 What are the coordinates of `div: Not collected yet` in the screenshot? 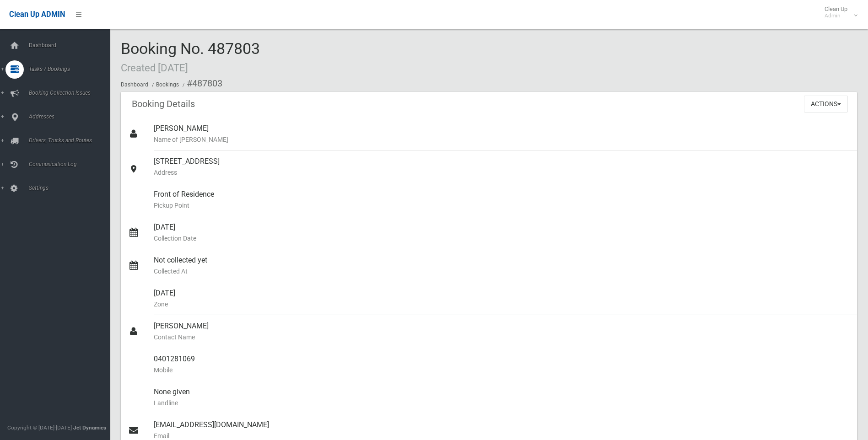 It's located at (502, 266).